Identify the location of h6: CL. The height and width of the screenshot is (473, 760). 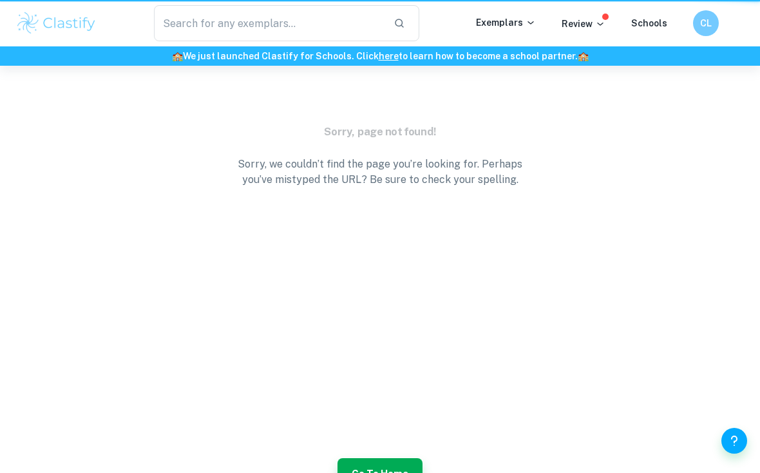
(706, 23).